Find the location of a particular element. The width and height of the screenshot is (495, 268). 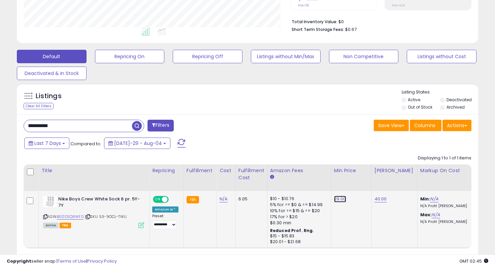

div: Repricing is located at coordinates (166, 171).